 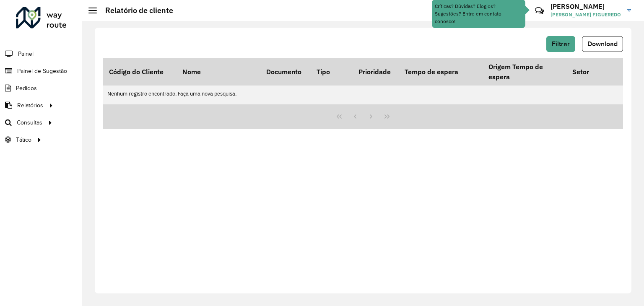 What do you see at coordinates (561, 44) in the screenshot?
I see `span: Filtrar` at bounding box center [561, 44].